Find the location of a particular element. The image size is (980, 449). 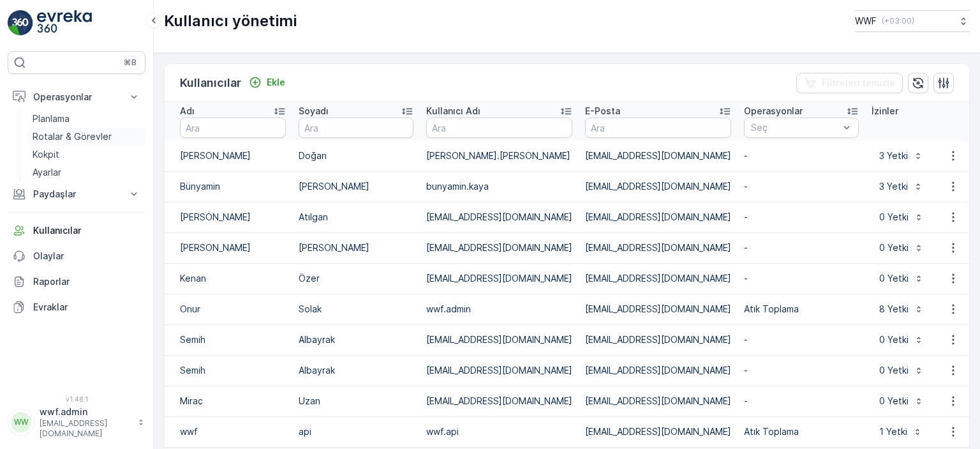

div: WW is located at coordinates (21, 422).